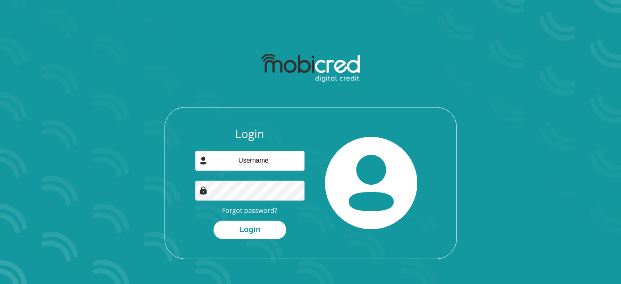 The image size is (621, 284). Describe the element at coordinates (203, 160) in the screenshot. I see `img: user-icon image` at that location.